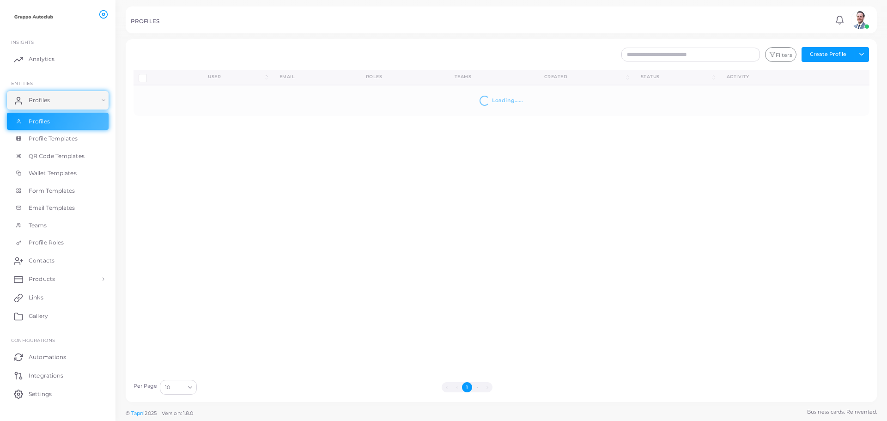  What do you see at coordinates (53, 173) in the screenshot?
I see `span: Wallet Templates` at bounding box center [53, 173].